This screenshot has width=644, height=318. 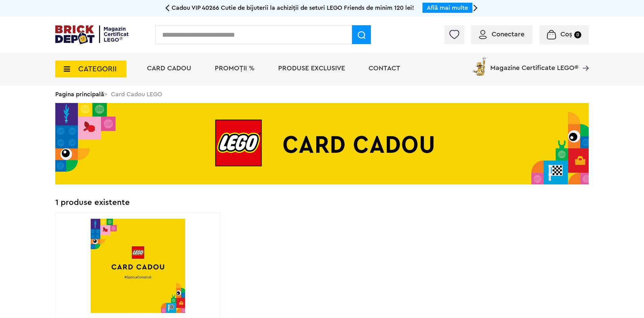 What do you see at coordinates (169, 68) in the screenshot?
I see `a: Card Cadou` at bounding box center [169, 68].